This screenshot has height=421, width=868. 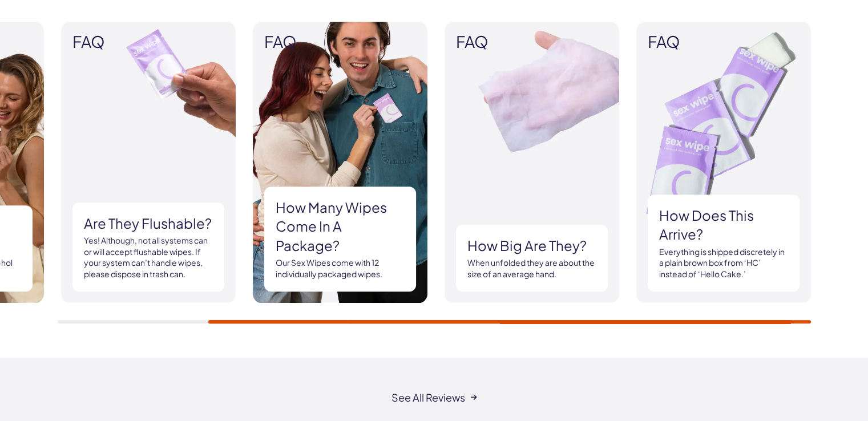 I want to click on a: See all reviews, so click(x=434, y=398).